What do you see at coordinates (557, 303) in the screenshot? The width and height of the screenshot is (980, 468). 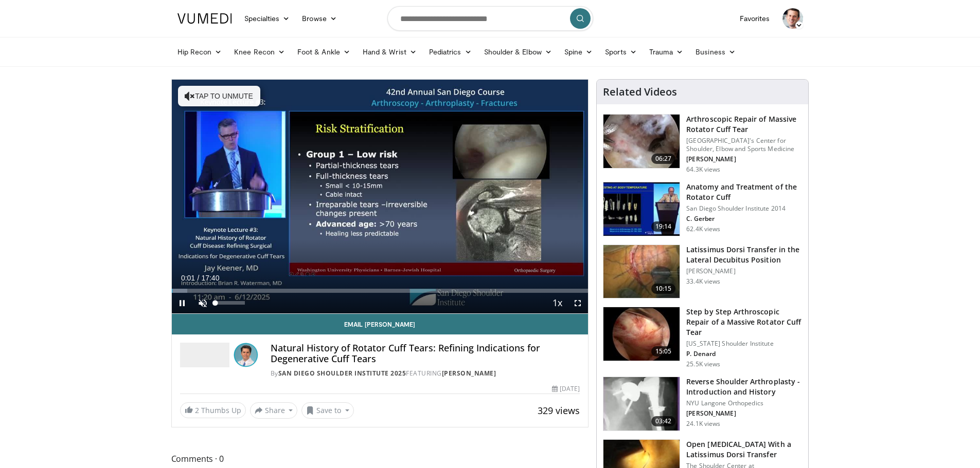 I see `button: Playback Rate` at bounding box center [557, 303].